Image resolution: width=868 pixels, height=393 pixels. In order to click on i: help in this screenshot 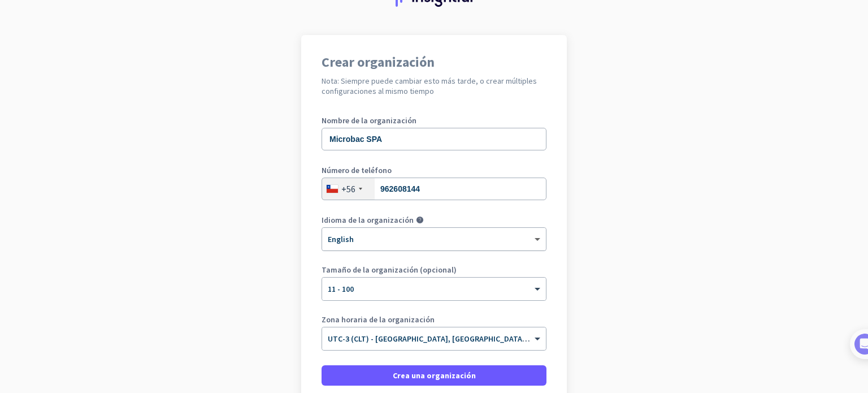, I will do `click(419, 220)`.